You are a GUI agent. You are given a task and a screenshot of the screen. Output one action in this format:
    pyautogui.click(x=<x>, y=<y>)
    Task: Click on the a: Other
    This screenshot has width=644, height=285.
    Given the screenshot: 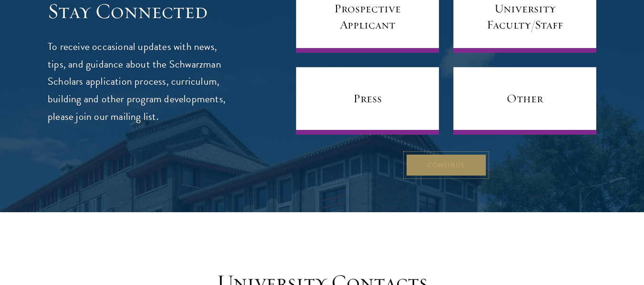 What is the action you would take?
    pyautogui.click(x=524, y=100)
    